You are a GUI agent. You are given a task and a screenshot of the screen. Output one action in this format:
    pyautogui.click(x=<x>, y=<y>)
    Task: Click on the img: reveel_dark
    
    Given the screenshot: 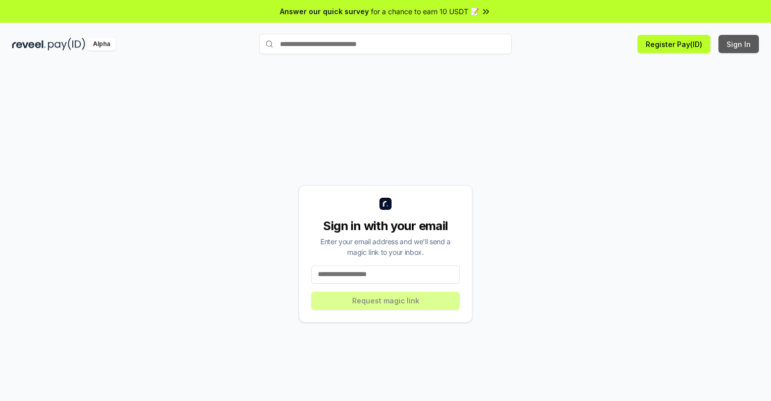 What is the action you would take?
    pyautogui.click(x=29, y=44)
    